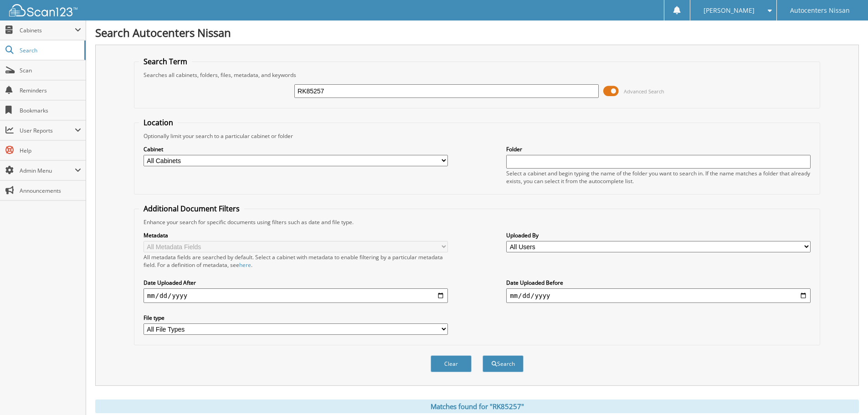 This screenshot has height=415, width=868. What do you see at coordinates (158, 122) in the screenshot?
I see `legend: Location` at bounding box center [158, 122].